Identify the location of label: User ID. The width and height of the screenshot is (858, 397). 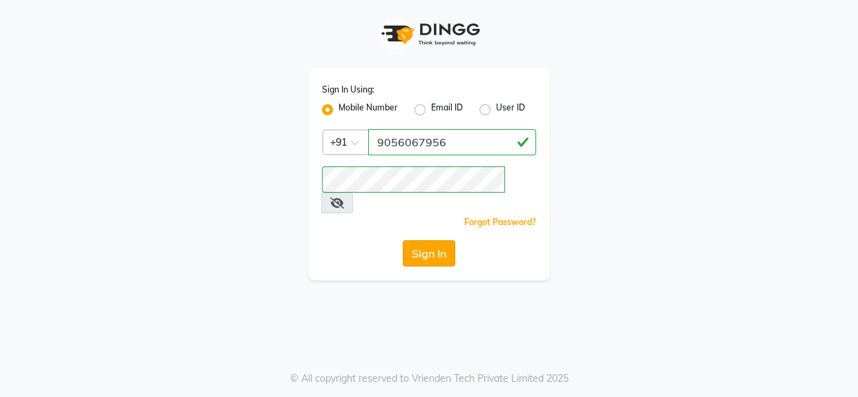
(511, 110).